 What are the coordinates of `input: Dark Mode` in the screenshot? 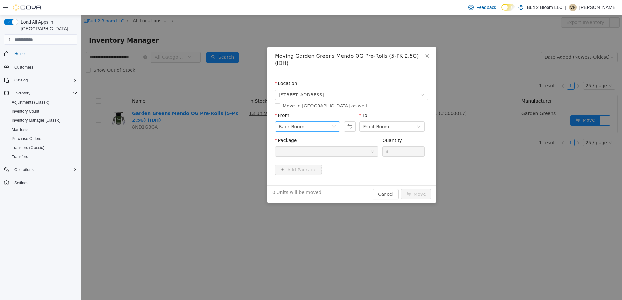 It's located at (508, 7).